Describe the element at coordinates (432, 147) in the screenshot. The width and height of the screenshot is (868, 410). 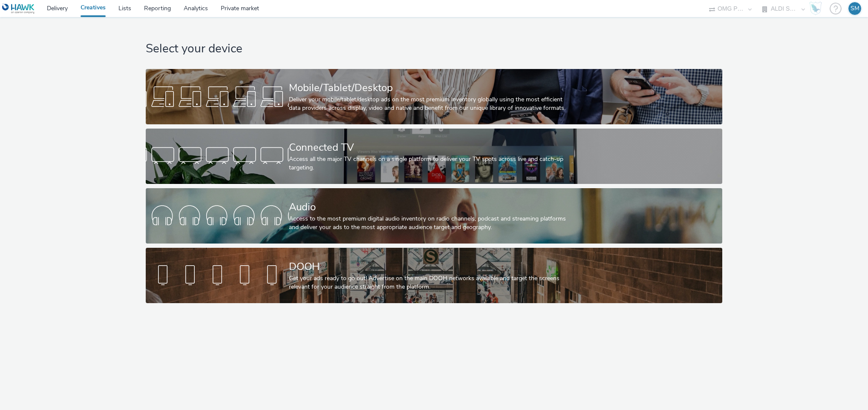
I see `div: Connected TV` at that location.